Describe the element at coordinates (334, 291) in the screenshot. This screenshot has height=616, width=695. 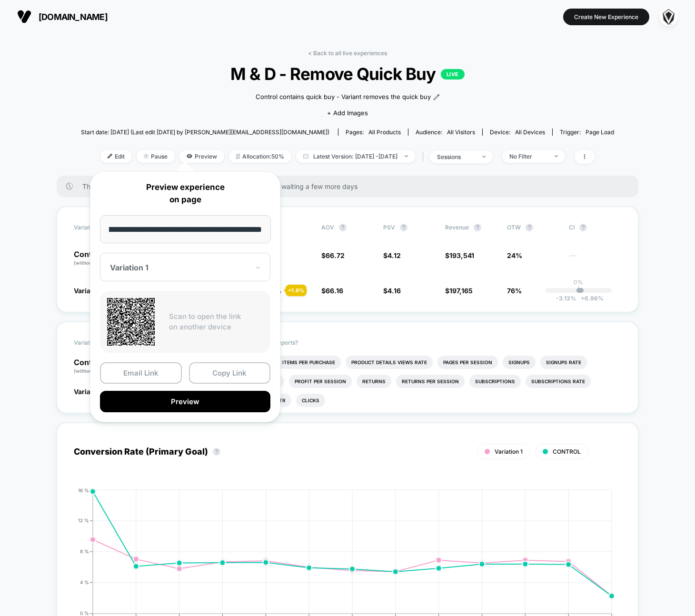
I see `span: 66.16` at that location.